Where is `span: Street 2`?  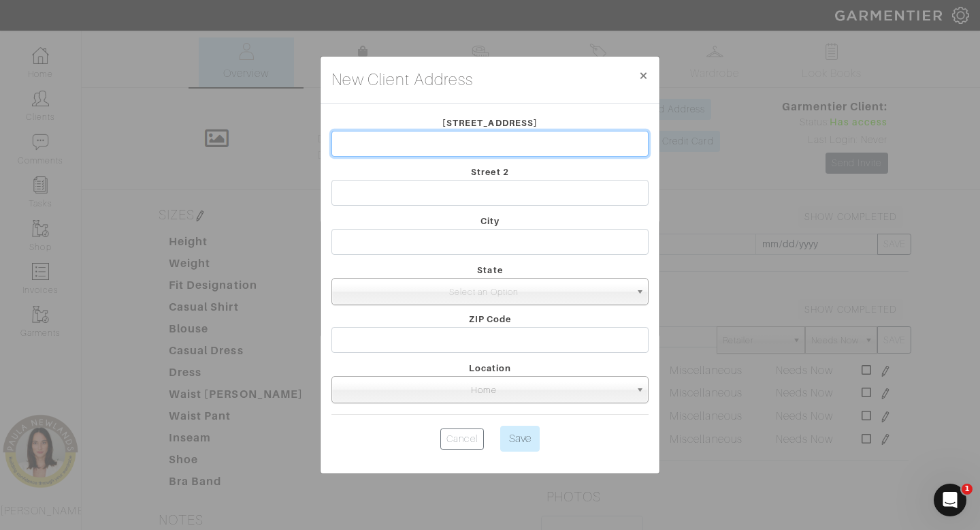 span: Street 2 is located at coordinates (490, 171).